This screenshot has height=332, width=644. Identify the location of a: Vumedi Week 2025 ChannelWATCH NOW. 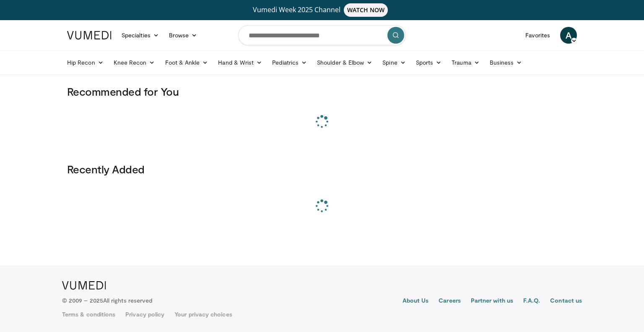
(322, 10).